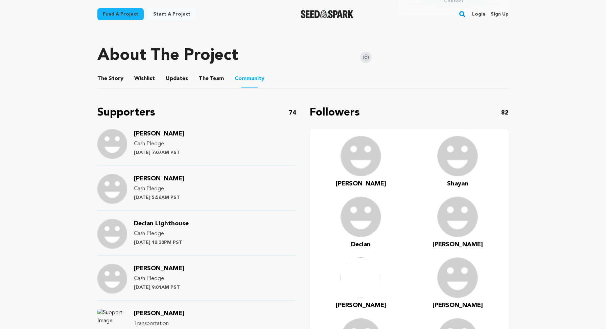 Image resolution: width=606 pixels, height=329 pixels. Describe the element at coordinates (458, 184) in the screenshot. I see `span: Shayan` at that location.